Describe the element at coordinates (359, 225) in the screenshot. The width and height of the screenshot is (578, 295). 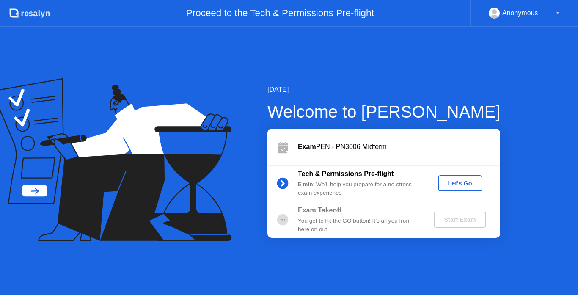
I see `div: You get to hit the GO button! It’s all you from here on out` at that location.